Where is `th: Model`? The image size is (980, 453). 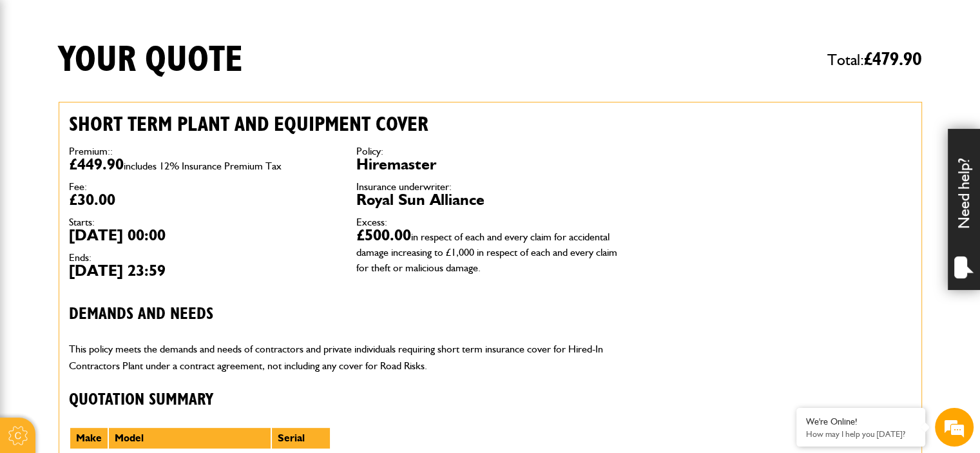
th: Model is located at coordinates (189, 438).